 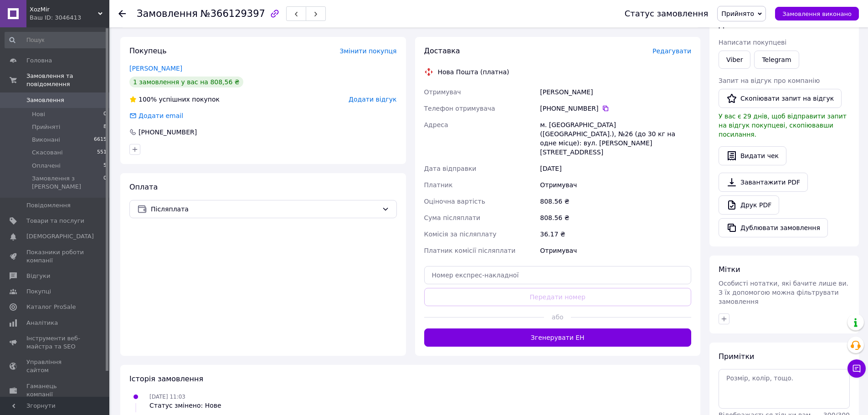 What do you see at coordinates (55, 343) in the screenshot?
I see `span: Інструменти веб-майстра та SEO` at bounding box center [55, 343].